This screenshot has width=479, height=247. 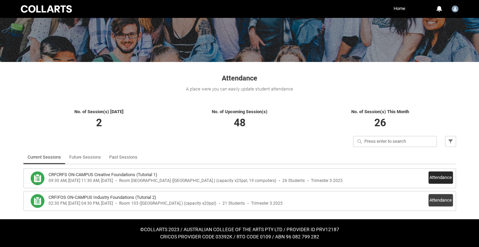 I want to click on div: A place were you can easily update student attendance, so click(x=240, y=89).